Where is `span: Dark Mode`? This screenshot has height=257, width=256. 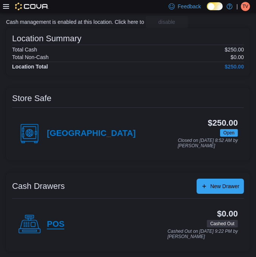 span: Dark Mode is located at coordinates (207, 10).